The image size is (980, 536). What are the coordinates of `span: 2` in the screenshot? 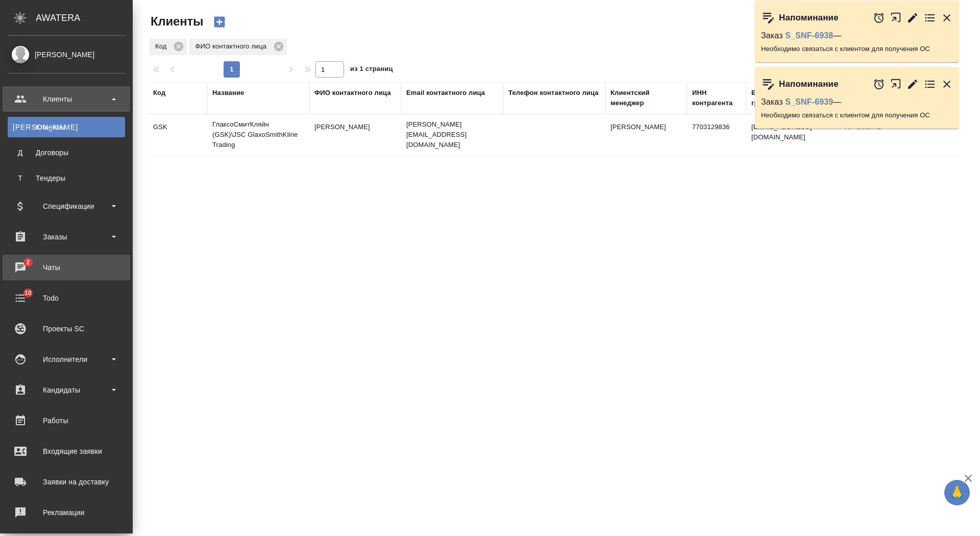 It's located at (27, 262).